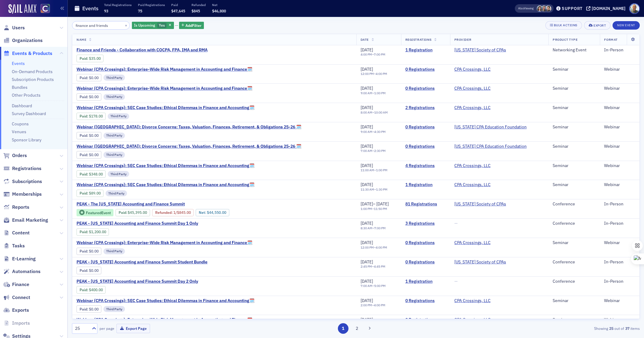 This screenshot has width=644, height=338. Describe the element at coordinates (16, 233) in the screenshot. I see `a: Content` at that location.